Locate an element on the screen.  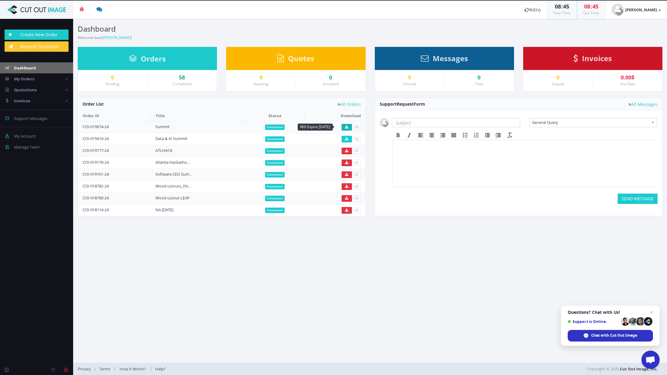
div: Numbered list is located at coordinates (476, 135).